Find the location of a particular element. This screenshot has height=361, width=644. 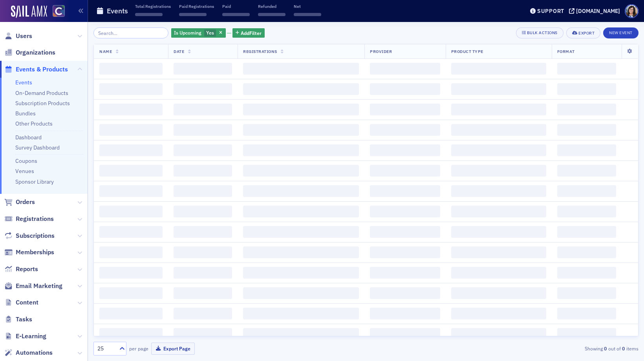

p: Paid Registrations is located at coordinates (196, 6).